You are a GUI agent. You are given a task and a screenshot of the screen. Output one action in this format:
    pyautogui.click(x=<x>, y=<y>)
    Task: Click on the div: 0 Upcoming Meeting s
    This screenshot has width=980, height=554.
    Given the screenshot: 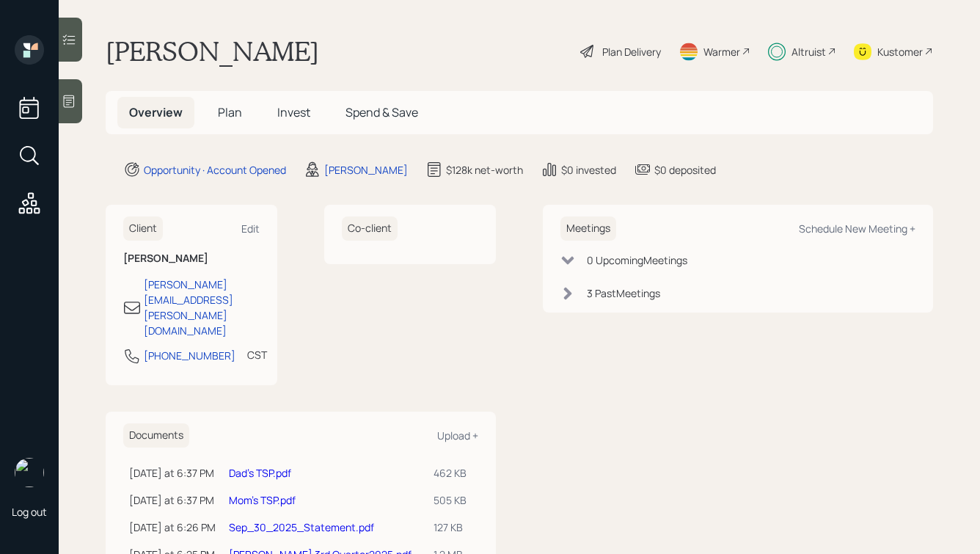 What is the action you would take?
    pyautogui.click(x=637, y=259)
    